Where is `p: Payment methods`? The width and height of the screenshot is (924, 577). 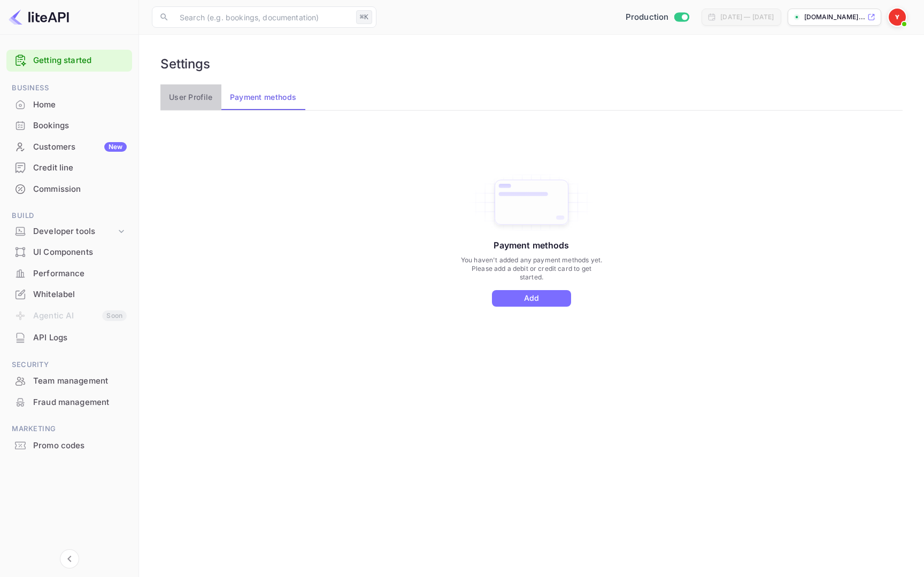
p: Payment methods is located at coordinates (531, 245).